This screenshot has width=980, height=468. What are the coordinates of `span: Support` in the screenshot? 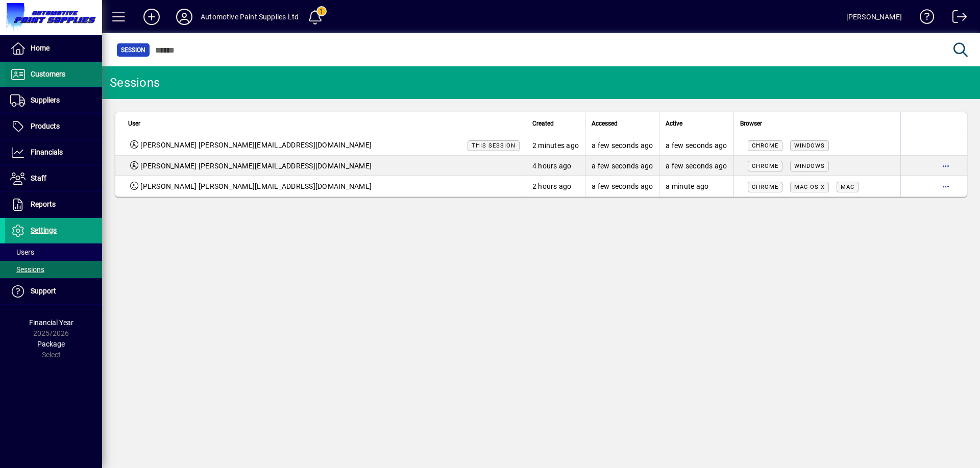 It's located at (43, 291).